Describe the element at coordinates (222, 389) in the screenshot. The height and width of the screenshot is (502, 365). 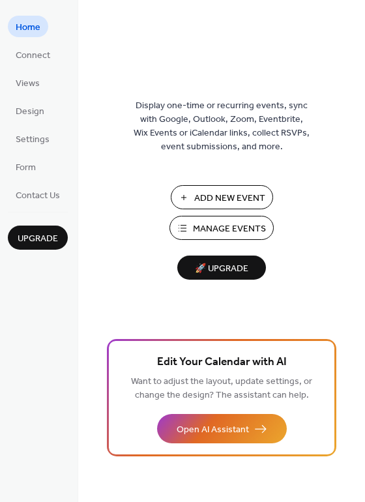
I see `span: Want to adjust the layout, update settings, or change the design? The assistant can help.` at that location.